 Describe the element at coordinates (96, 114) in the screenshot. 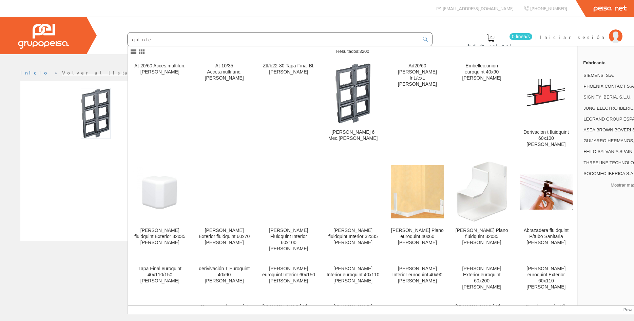

I see `img: Foto artículo Marco Basculante 6 Mec.quintela (87.9x150)` at that location.